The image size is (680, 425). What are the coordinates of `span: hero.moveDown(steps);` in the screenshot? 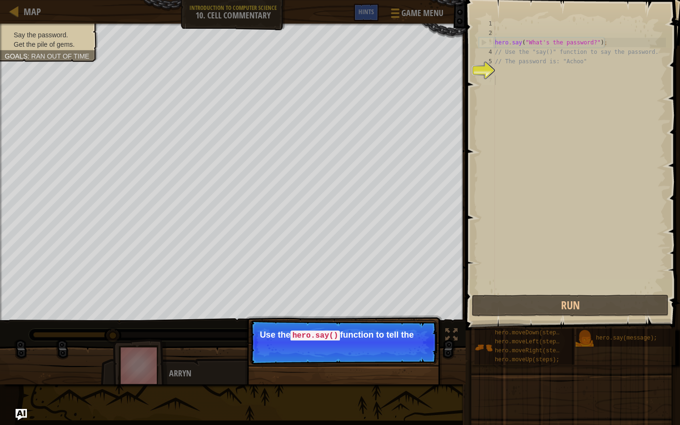 It's located at (530, 333).